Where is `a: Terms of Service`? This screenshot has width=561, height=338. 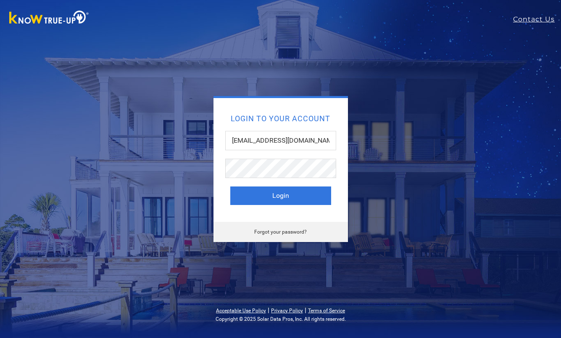 a: Terms of Service is located at coordinates (327, 310).